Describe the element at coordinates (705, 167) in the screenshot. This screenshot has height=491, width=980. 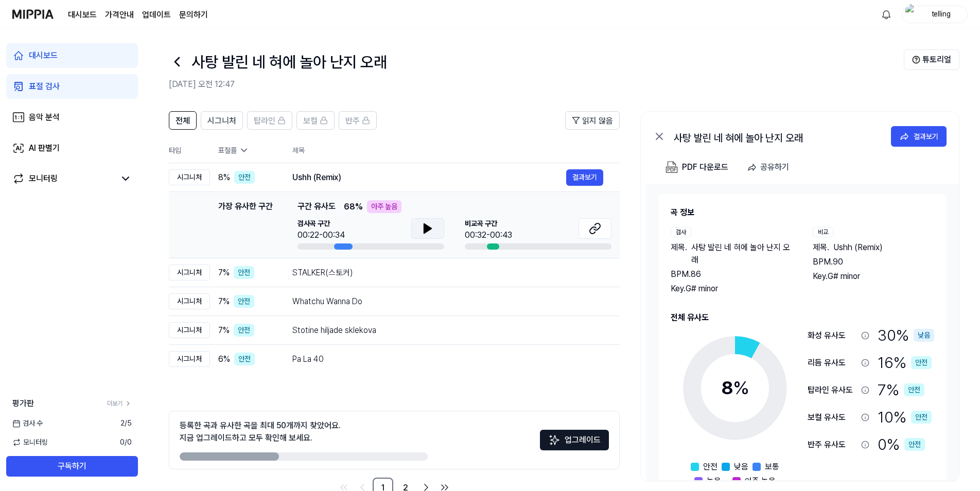
I see `div: PDF 다운로드` at that location.